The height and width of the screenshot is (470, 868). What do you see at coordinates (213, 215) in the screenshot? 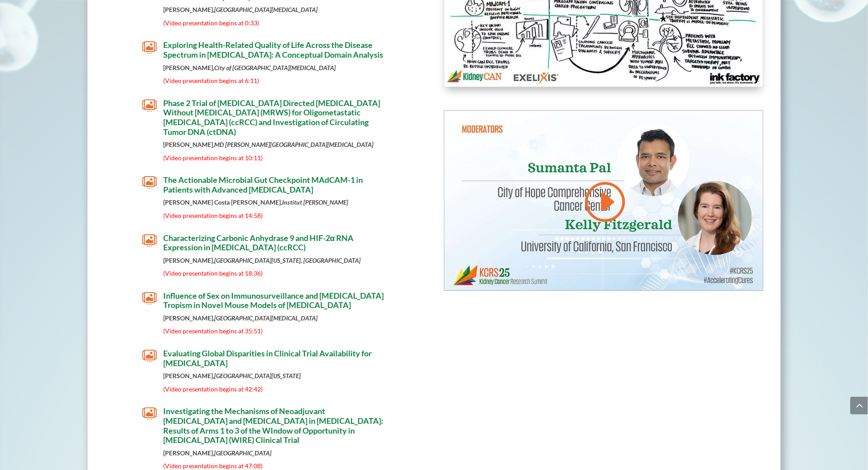
I see `span: (Video presentation begins at 14:58)` at bounding box center [213, 215].